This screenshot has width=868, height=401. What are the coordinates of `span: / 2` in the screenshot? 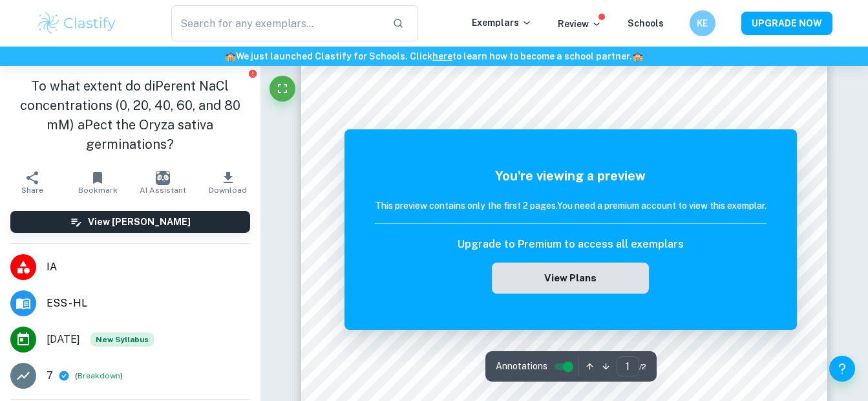 It's located at (643, 367).